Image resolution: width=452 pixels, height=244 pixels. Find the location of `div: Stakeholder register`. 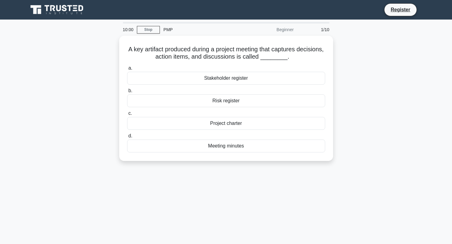

div: Stakeholder register is located at coordinates (226, 78).